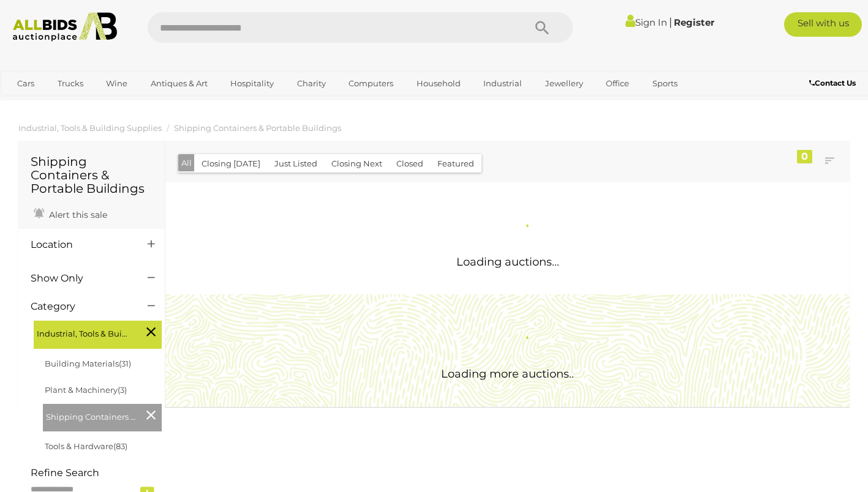  I want to click on button: Closing Next, so click(356, 163).